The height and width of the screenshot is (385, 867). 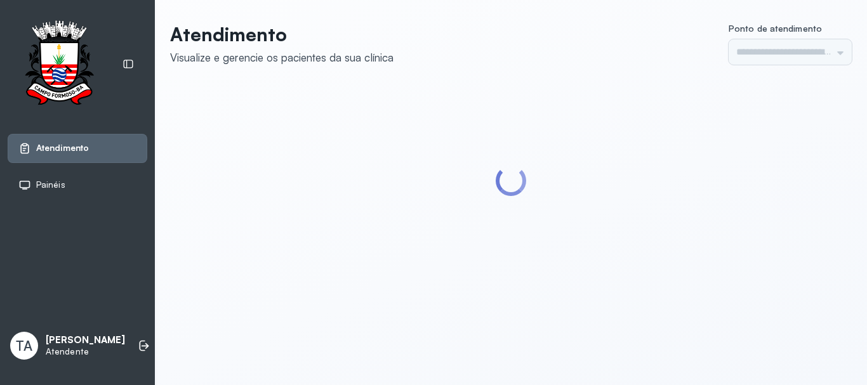 I want to click on img: Logotipo do estabelecimento, so click(x=59, y=64).